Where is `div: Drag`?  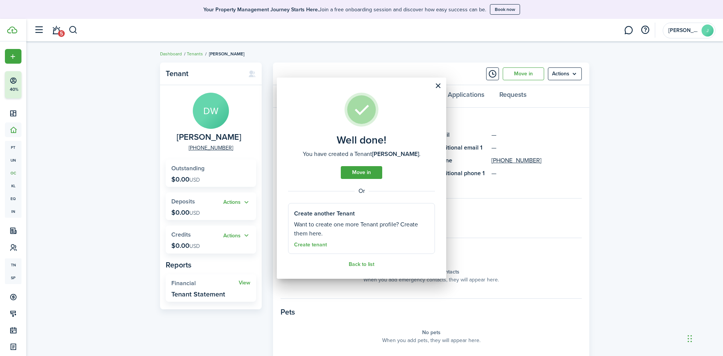
div: Drag is located at coordinates (690, 339).